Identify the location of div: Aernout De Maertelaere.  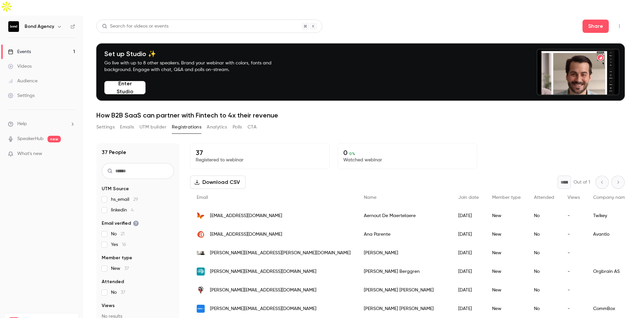
(405, 216).